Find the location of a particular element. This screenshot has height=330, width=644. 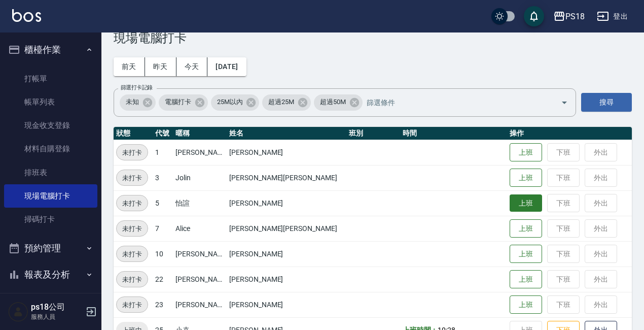

th: 班別 is located at coordinates (373, 134).